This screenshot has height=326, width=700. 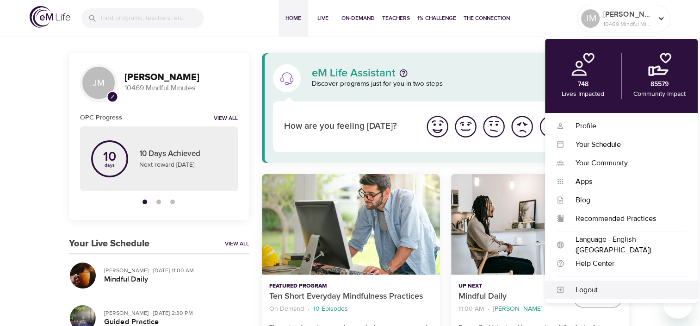 What do you see at coordinates (183, 154) in the screenshot?
I see `p: 10 Days Achieved` at bounding box center [183, 154].